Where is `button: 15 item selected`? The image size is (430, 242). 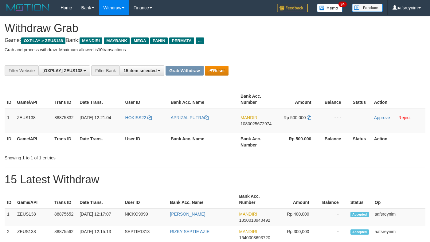 button: 15 item selected is located at coordinates (142, 71).